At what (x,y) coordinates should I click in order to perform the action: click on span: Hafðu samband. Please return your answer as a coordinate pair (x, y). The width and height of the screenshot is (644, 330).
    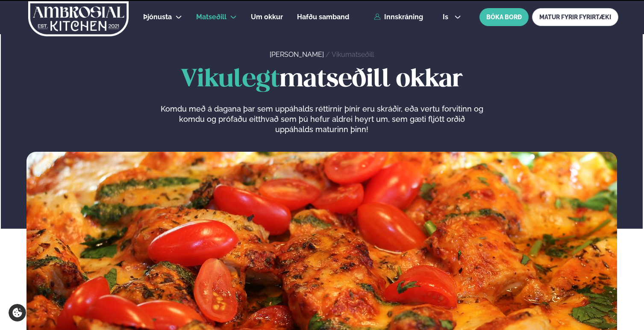
    Looking at the image, I should click on (323, 17).